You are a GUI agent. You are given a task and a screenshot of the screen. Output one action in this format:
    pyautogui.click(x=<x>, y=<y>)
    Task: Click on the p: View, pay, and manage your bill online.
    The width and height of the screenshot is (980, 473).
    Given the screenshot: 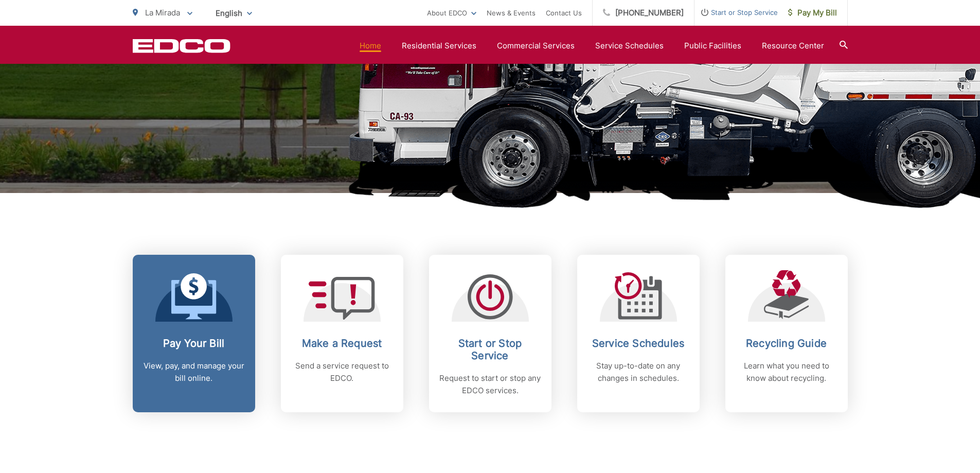 What is the action you would take?
    pyautogui.click(x=194, y=372)
    